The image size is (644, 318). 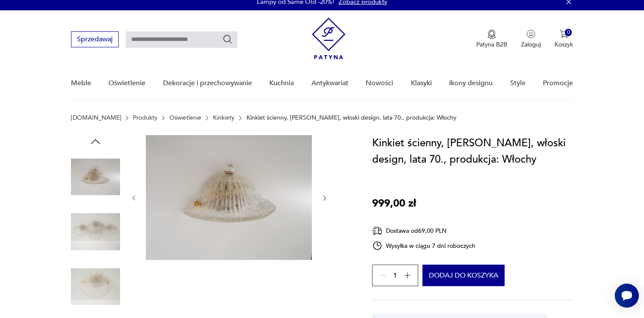 I want to click on span: 1, so click(x=395, y=275).